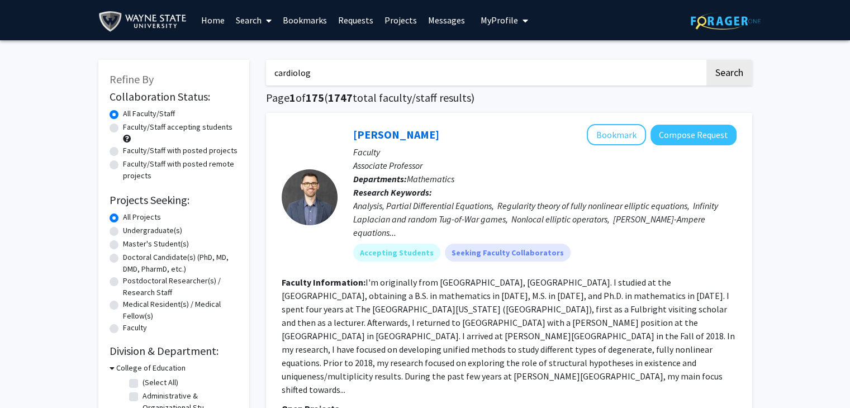 The width and height of the screenshot is (850, 408). I want to click on p: Associate Professor, so click(545, 165).